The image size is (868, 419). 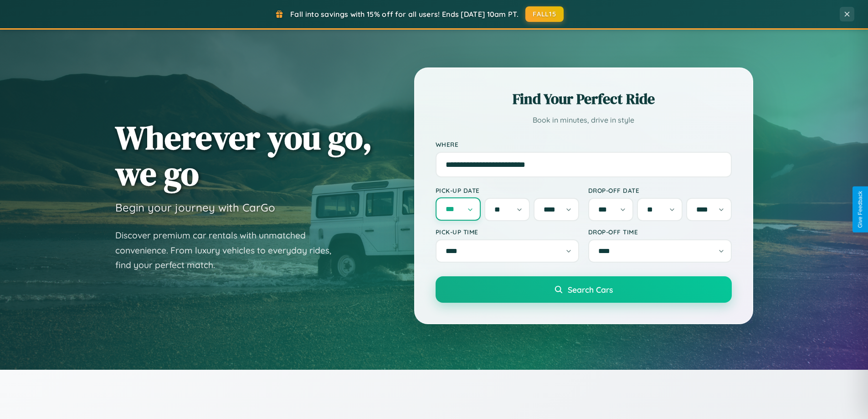 I want to click on h3: Begin your journey with CarGo, so click(x=195, y=208).